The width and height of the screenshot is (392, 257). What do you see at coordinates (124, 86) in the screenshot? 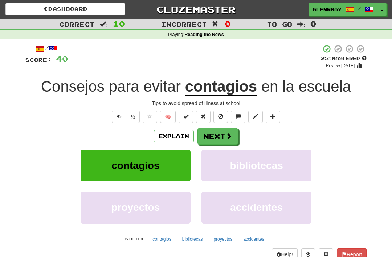
I see `span: para` at bounding box center [124, 86].